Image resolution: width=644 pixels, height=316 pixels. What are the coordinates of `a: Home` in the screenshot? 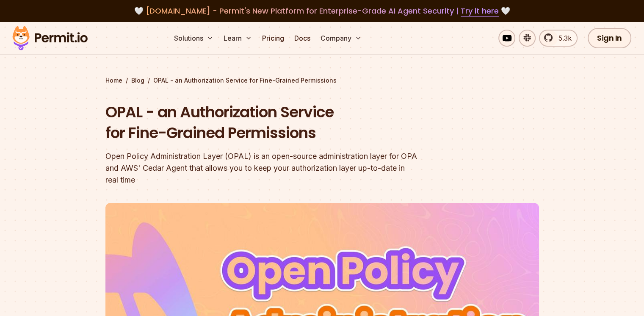 It's located at (114, 80).